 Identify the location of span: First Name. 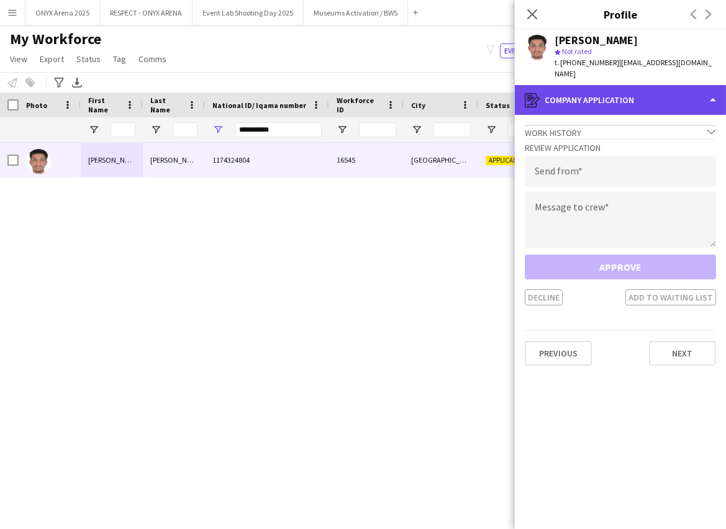
(104, 105).